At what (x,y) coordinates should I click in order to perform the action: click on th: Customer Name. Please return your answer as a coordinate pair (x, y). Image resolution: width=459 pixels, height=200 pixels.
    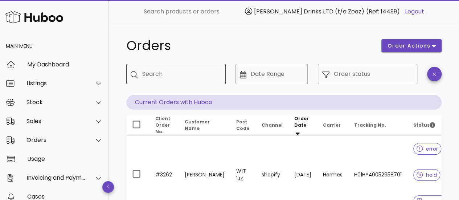
    Looking at the image, I should click on (205, 126).